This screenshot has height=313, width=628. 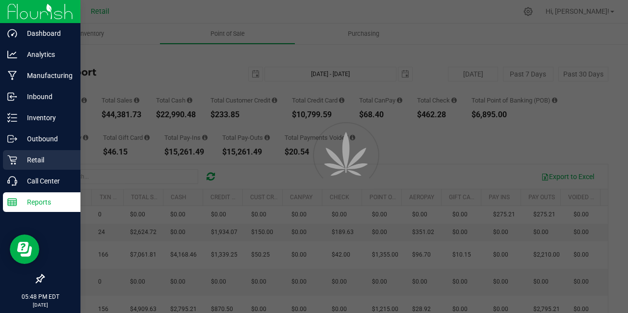 I want to click on p: Inbound, so click(x=47, y=97).